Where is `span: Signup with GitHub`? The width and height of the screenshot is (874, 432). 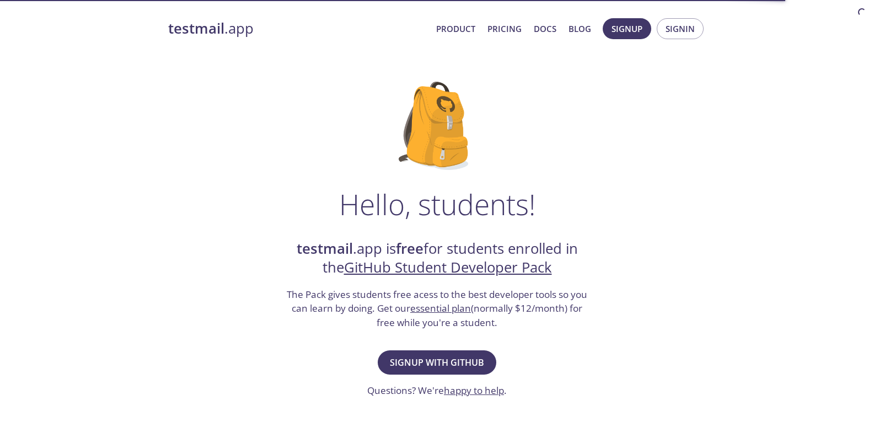
span: Signup with GitHub is located at coordinates (437, 362).